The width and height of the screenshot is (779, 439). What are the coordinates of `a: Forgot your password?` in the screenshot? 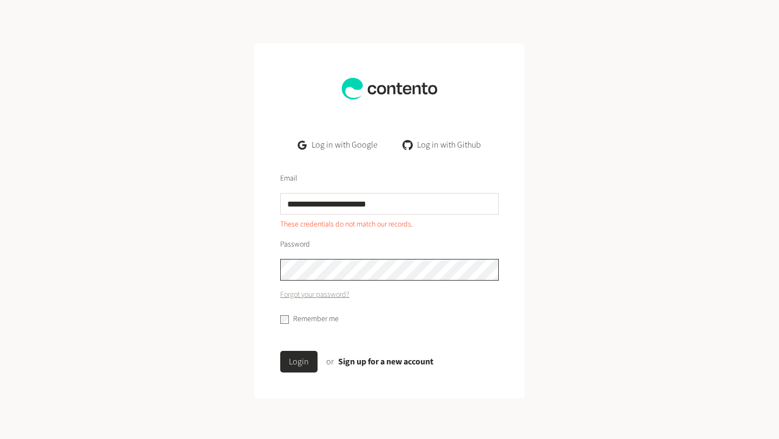 It's located at (315, 295).